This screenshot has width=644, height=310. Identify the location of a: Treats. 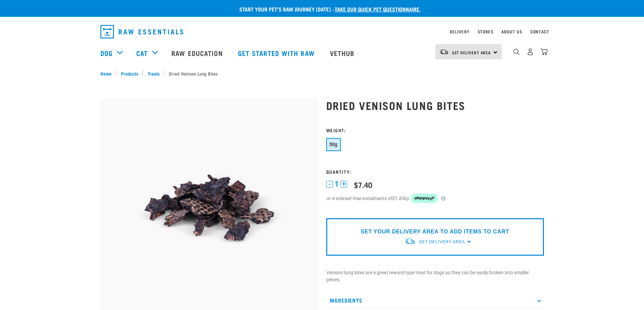
(153, 73).